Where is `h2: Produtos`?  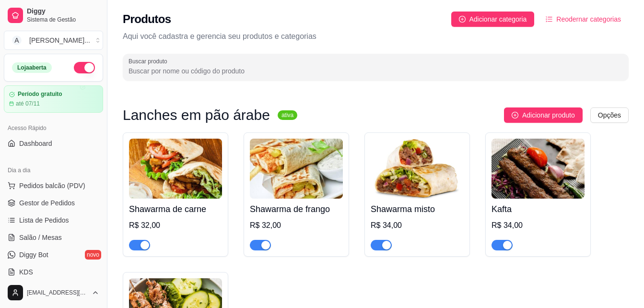
h2: Produtos is located at coordinates (147, 19).